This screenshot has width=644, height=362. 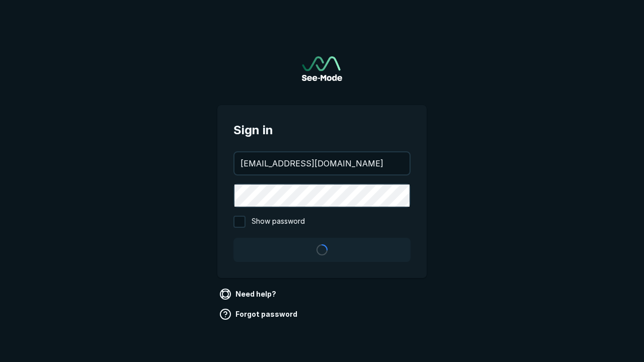 What do you see at coordinates (259, 314) in the screenshot?
I see `a: Forgot password` at bounding box center [259, 314].